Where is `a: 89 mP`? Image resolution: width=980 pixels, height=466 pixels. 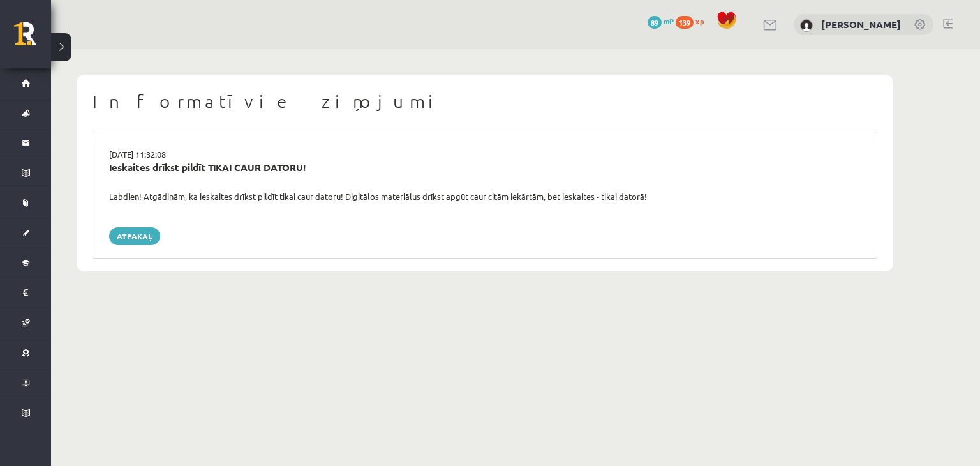
a: 89 mP is located at coordinates (660, 21).